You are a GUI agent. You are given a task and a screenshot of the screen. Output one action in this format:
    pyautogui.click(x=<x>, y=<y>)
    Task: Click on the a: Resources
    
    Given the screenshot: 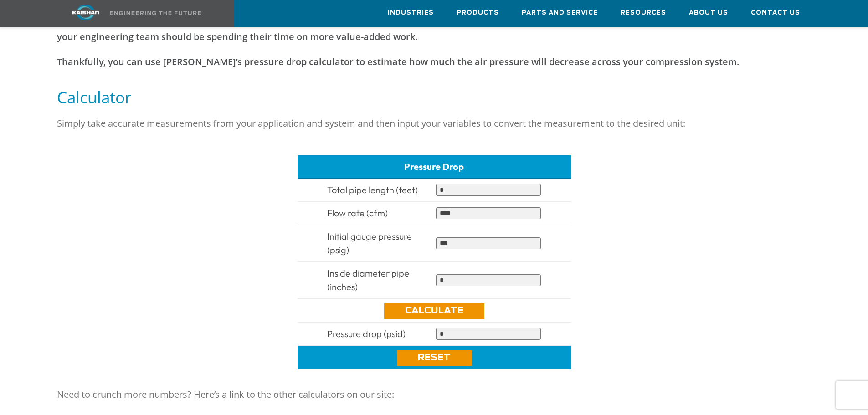 What is the action you would take?
    pyautogui.click(x=643, y=13)
    